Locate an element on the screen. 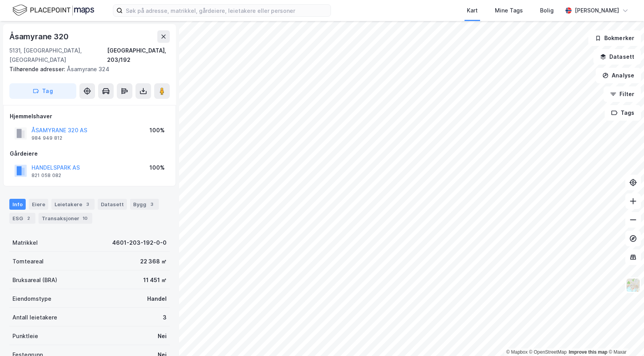 This screenshot has width=644, height=356. div: 984 949 812 is located at coordinates (47, 138).